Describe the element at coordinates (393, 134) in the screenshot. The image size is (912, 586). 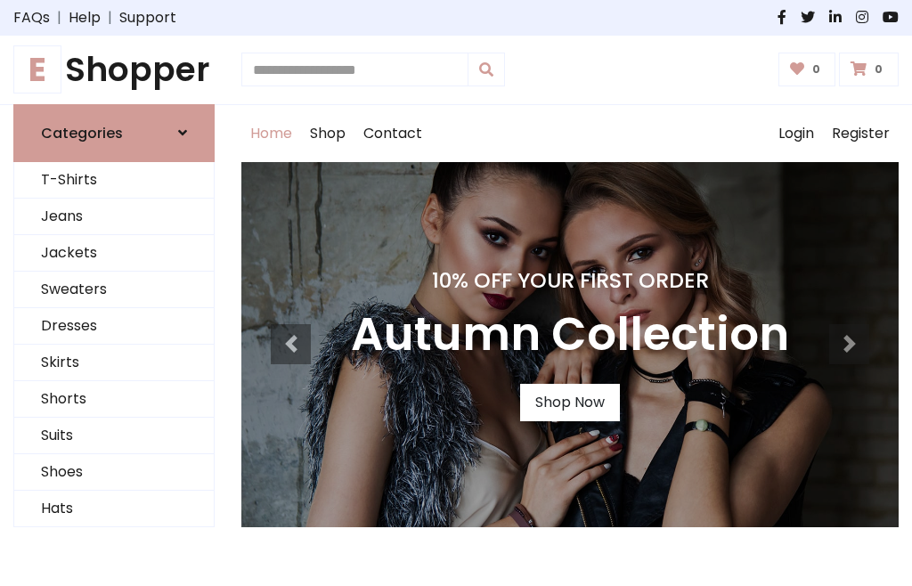
I see `a: Contact` at that location.